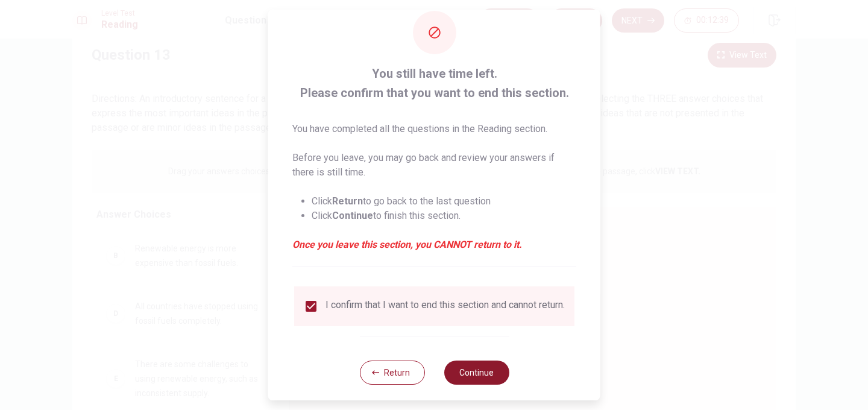 The height and width of the screenshot is (410, 868). Describe the element at coordinates (434, 129) in the screenshot. I see `p: You have completed all the questions in the Reading section.` at that location.